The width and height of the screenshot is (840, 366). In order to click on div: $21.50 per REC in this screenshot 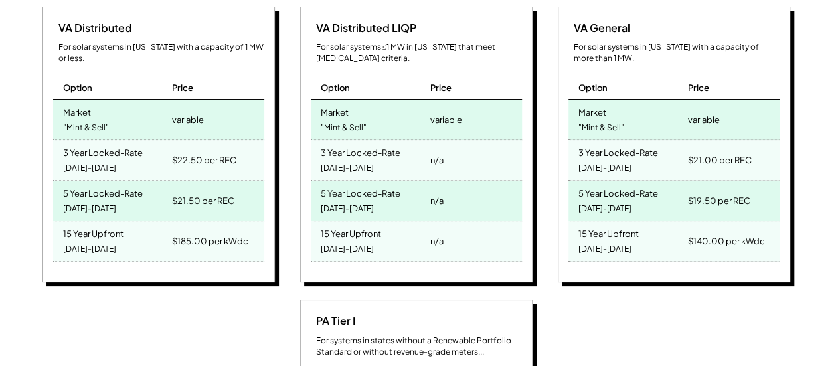, I will do `click(203, 201)`.